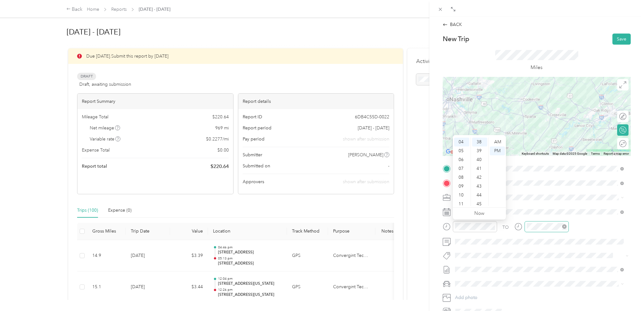 The width and height of the screenshot is (644, 311). Describe the element at coordinates (480, 204) in the screenshot. I see `div: 45` at that location.